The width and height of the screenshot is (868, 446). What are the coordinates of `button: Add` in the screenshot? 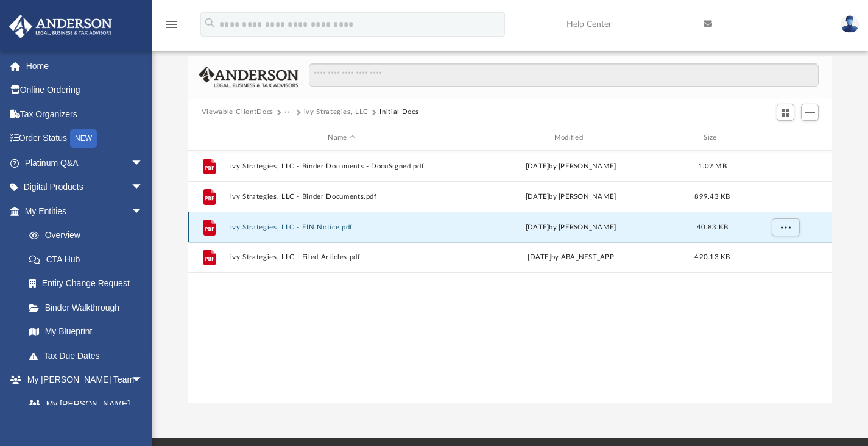 It's located at (810, 112).